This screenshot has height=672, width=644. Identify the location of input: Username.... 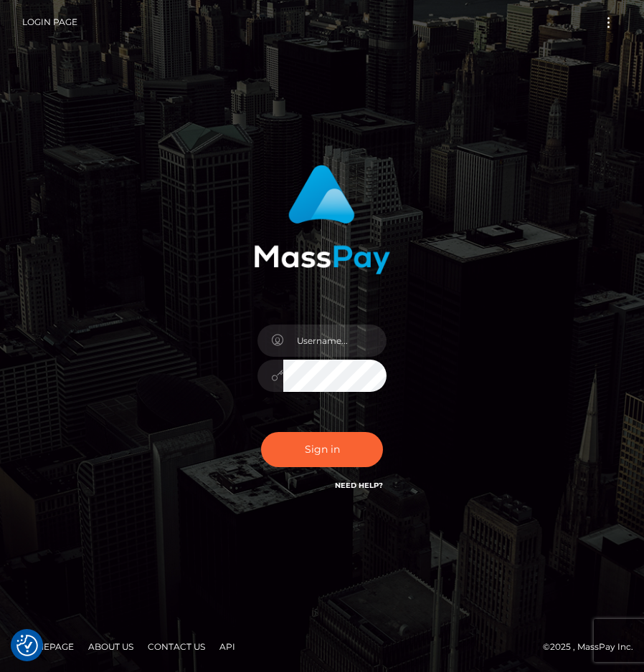
(335, 340).